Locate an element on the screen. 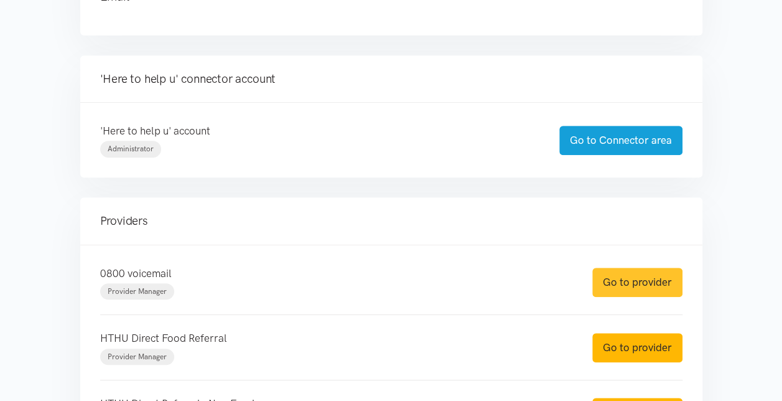  h4: Providers is located at coordinates (391, 221).